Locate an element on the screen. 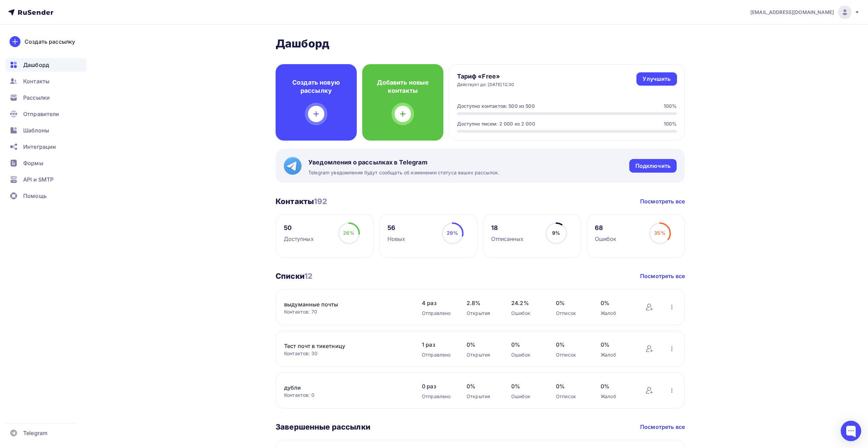 The height and width of the screenshot is (448, 868). span: 12 is located at coordinates (309, 276).